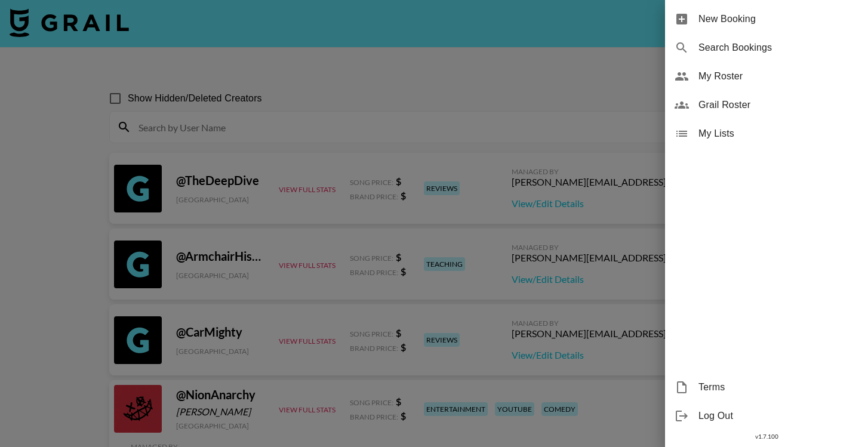 The image size is (868, 447). I want to click on div: Grail Roster, so click(766, 105).